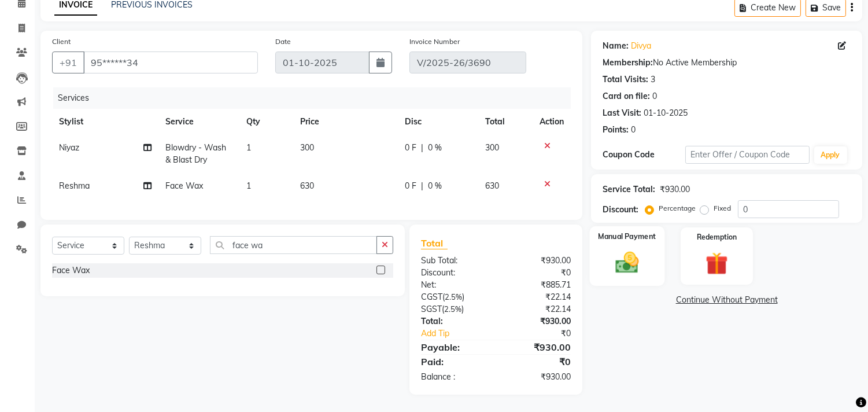 The image size is (868, 412). Describe the element at coordinates (616, 130) in the screenshot. I see `div: Points:` at that location.